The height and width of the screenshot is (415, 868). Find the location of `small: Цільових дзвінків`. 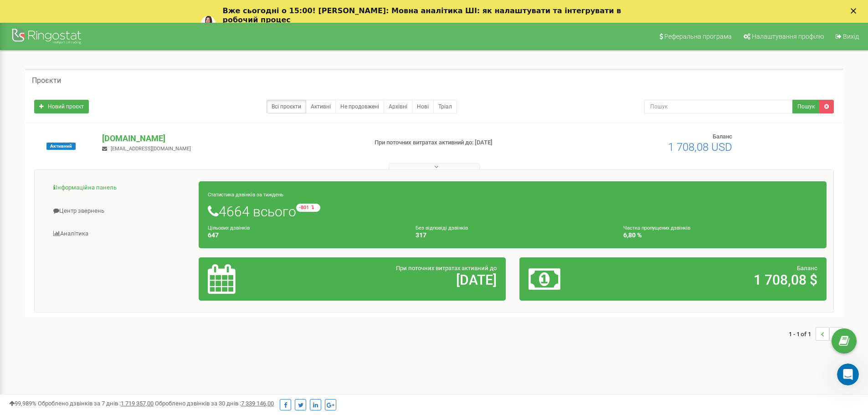

small: Цільових дзвінків is located at coordinates (229, 228).